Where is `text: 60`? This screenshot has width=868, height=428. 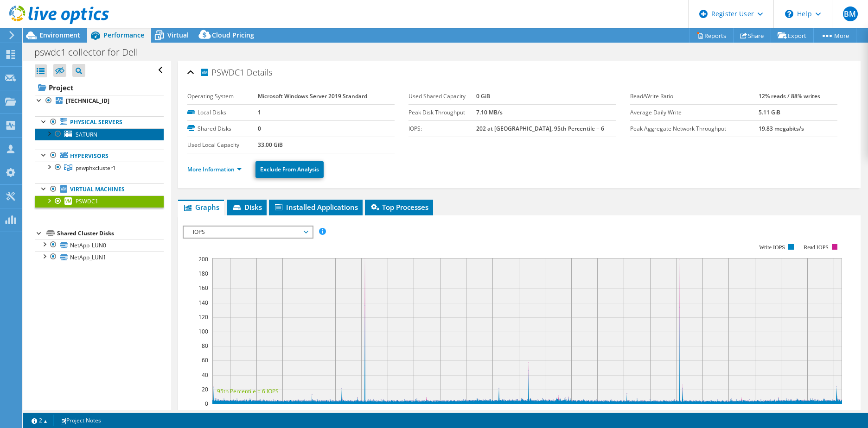
text: 60 is located at coordinates (205, 360).